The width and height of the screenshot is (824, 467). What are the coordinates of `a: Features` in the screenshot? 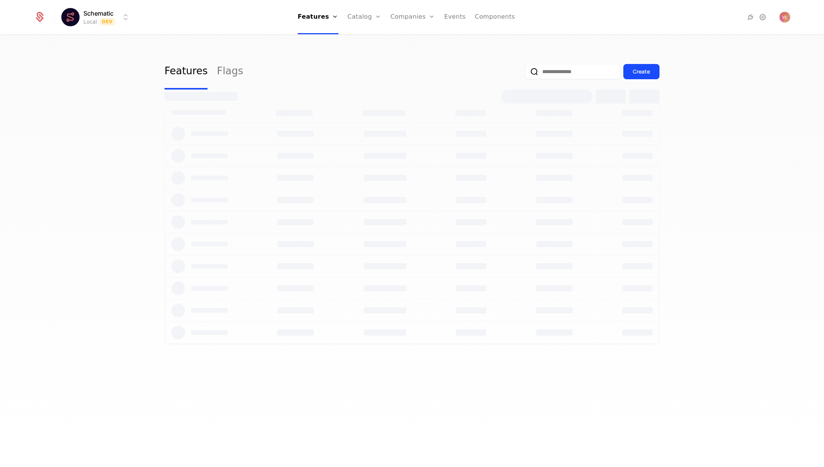 It's located at (186, 72).